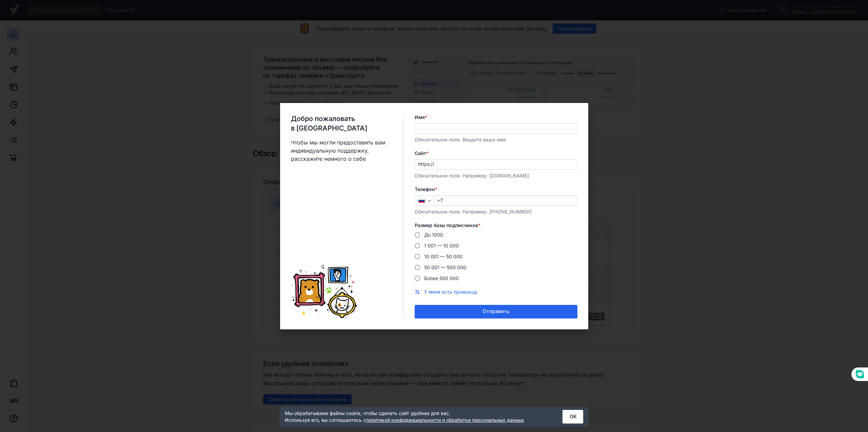 Image resolution: width=868 pixels, height=432 pixels. Describe the element at coordinates (496, 312) in the screenshot. I see `span: Отправить` at that location.